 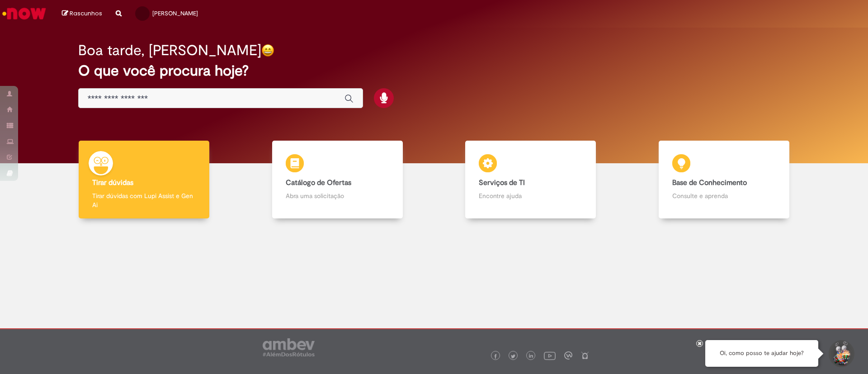 I want to click on h2: O que você procura hoje?, so click(x=434, y=70).